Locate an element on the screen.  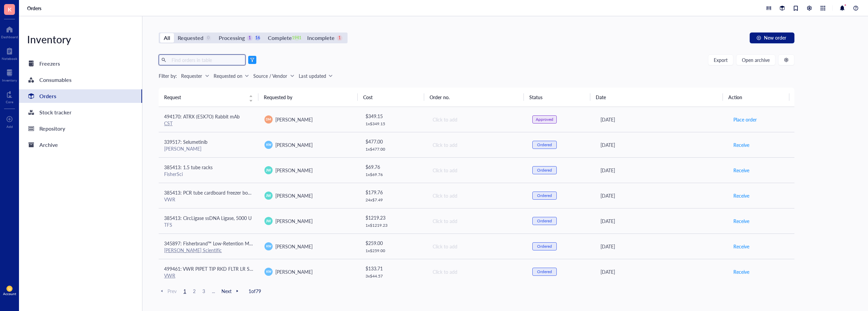
div: Repository is located at coordinates (52, 129).